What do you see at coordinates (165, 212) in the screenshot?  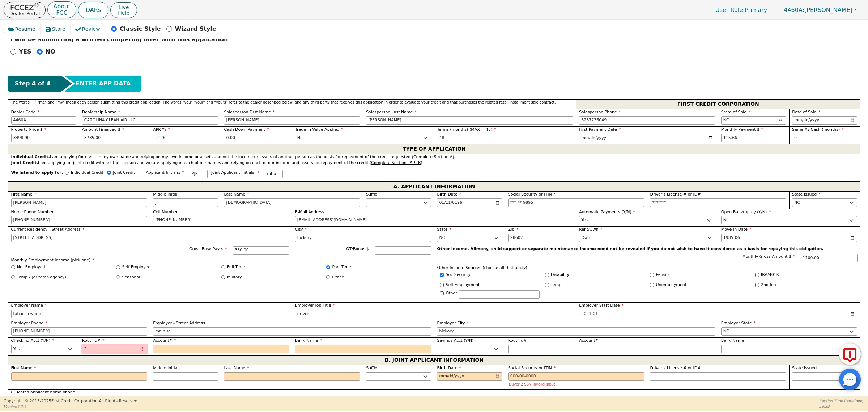 I see `span: Cell Number` at bounding box center [165, 212].